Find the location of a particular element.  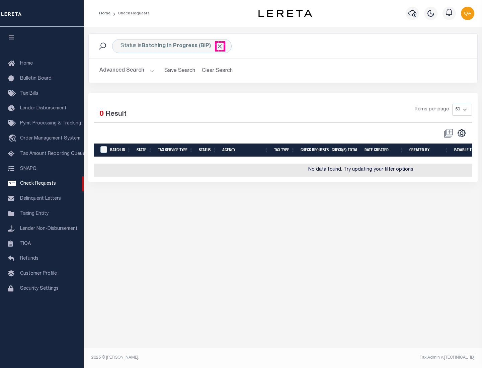

span: SNAPQ is located at coordinates (28, 169).